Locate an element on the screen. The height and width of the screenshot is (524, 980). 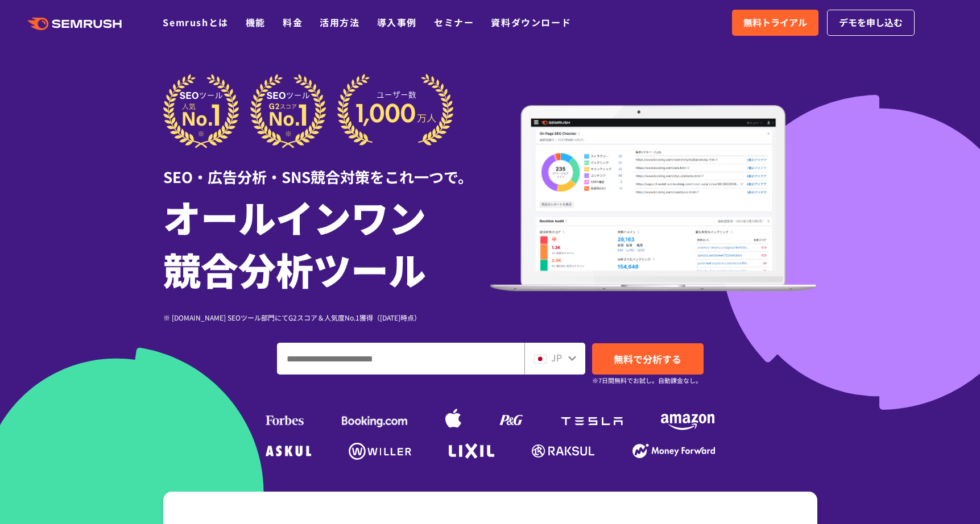
a: 活用方法 is located at coordinates (340, 22).